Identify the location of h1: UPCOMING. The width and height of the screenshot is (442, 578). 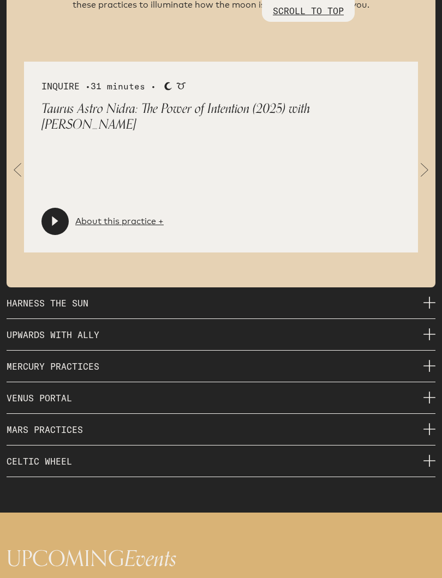
(221, 559).